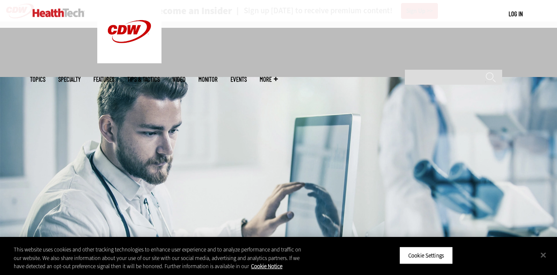  Describe the element at coordinates (160, 258) in the screenshot. I see `div: This website uses cookies and other tracking technologies to enhance user experience and to analy...` at that location.